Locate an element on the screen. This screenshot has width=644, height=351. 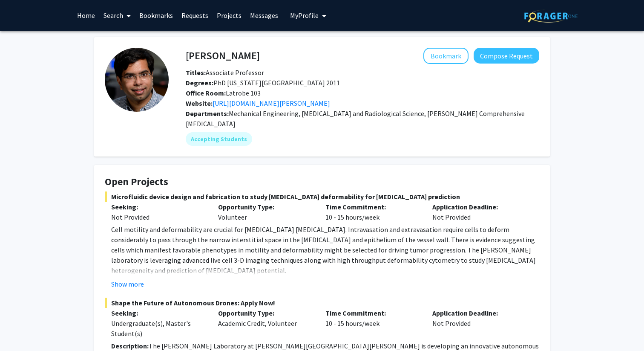
span: My Profile is located at coordinates (304, 15).